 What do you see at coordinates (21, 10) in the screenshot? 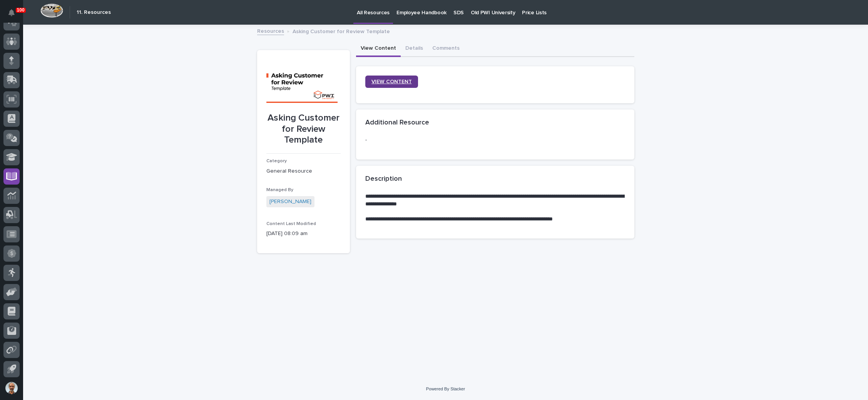
I see `p: 100` at bounding box center [21, 10].